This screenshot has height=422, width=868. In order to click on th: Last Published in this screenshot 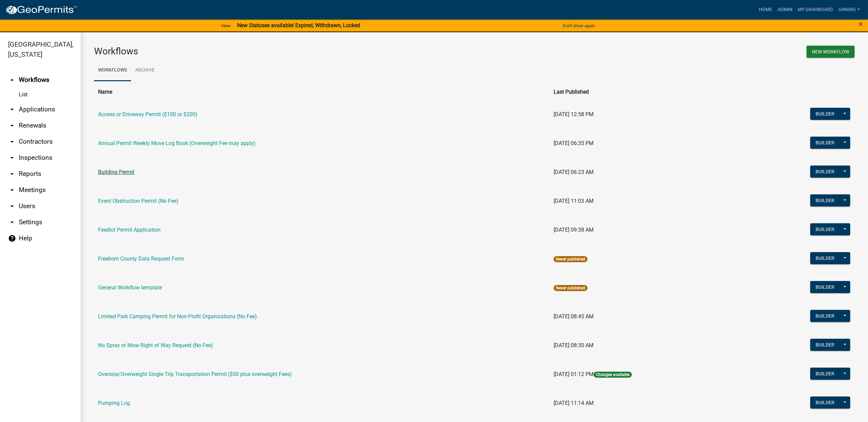, I will do `click(647, 92)`.